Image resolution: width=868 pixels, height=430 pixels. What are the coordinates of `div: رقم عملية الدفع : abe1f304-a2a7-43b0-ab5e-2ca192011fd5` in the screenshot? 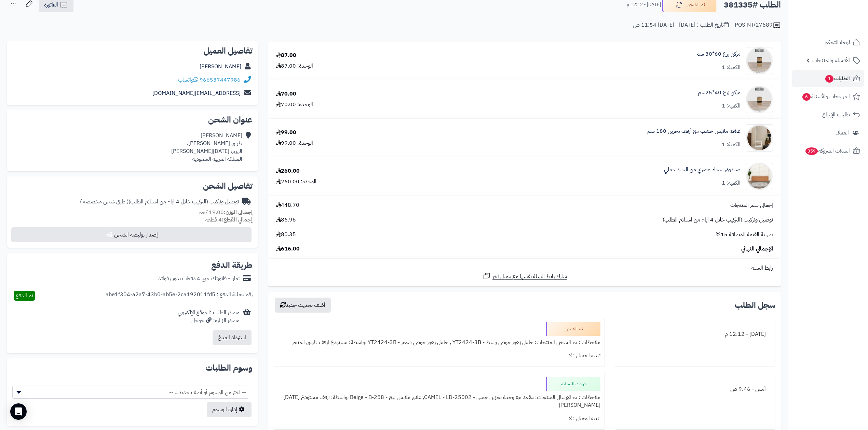 It's located at (179, 296).